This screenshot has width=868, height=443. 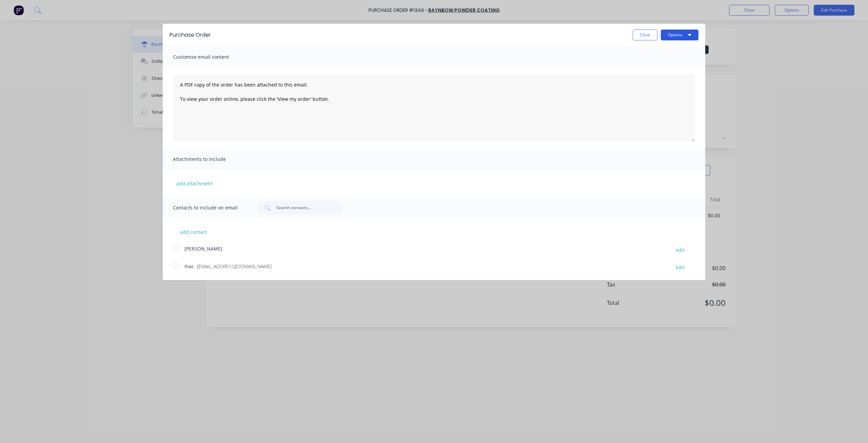 What do you see at coordinates (434, 108) in the screenshot?
I see `textarea: A PDF copy of the order has been attached to this email. To view your order online, please click ...` at bounding box center [434, 108].